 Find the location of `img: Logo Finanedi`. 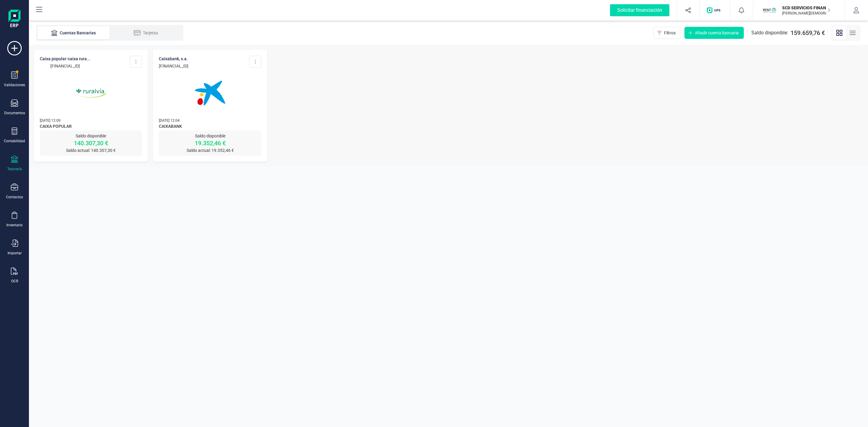

img: Logo Finanedi is located at coordinates (14, 20).